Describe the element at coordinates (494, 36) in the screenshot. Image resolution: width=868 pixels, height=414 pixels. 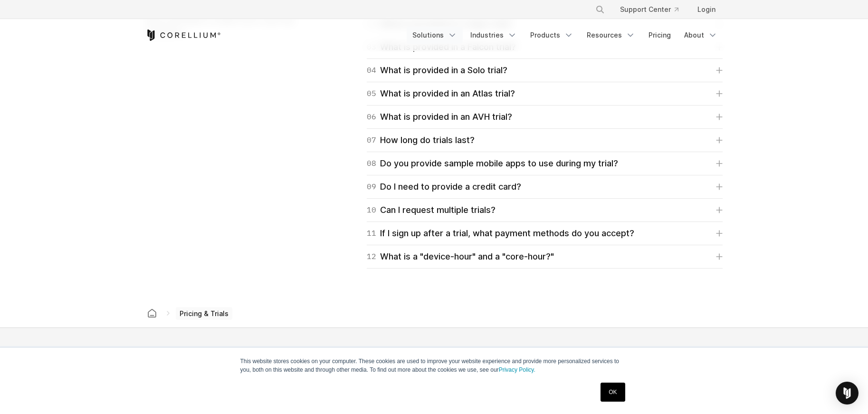
I see `a: Industries` at that location.